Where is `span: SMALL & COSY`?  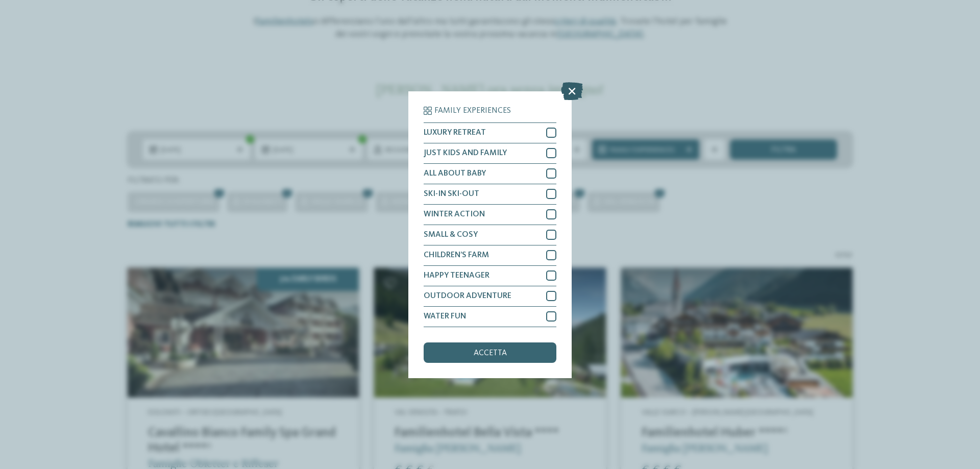 span: SMALL & COSY is located at coordinates (450, 235).